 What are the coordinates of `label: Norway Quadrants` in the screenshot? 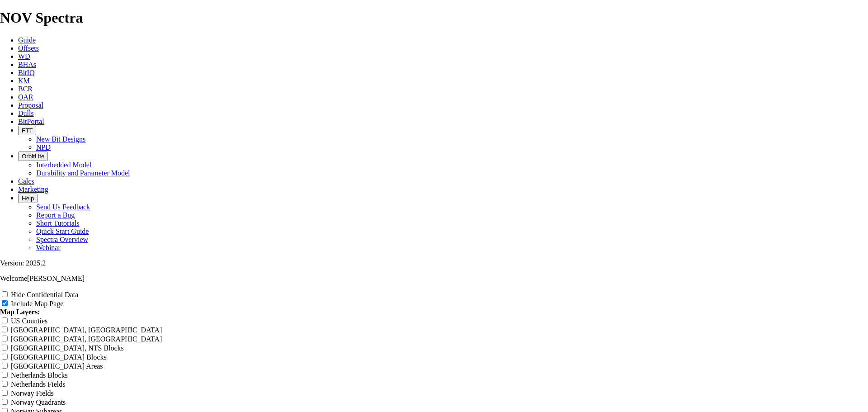 It's located at (38, 402).